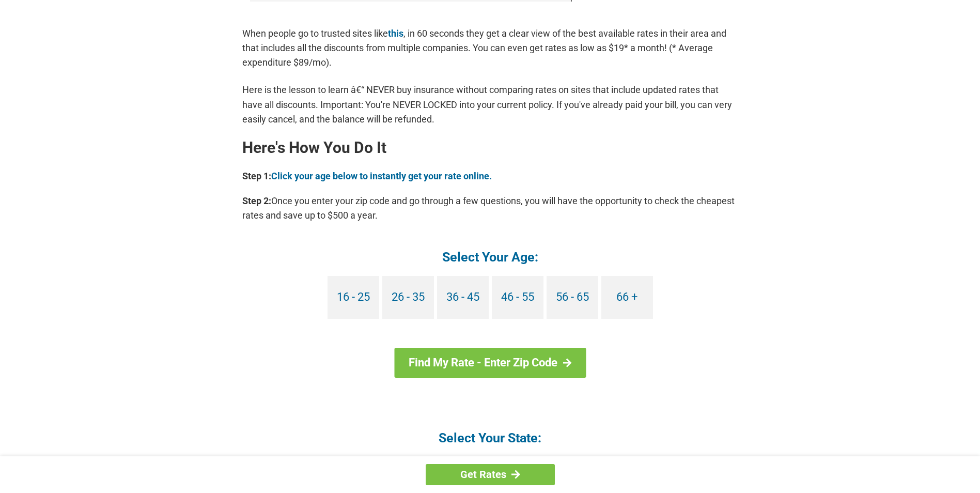 The image size is (980, 493). What do you see at coordinates (491, 257) in the screenshot?
I see `h4: Select Your Age:` at bounding box center [491, 257].